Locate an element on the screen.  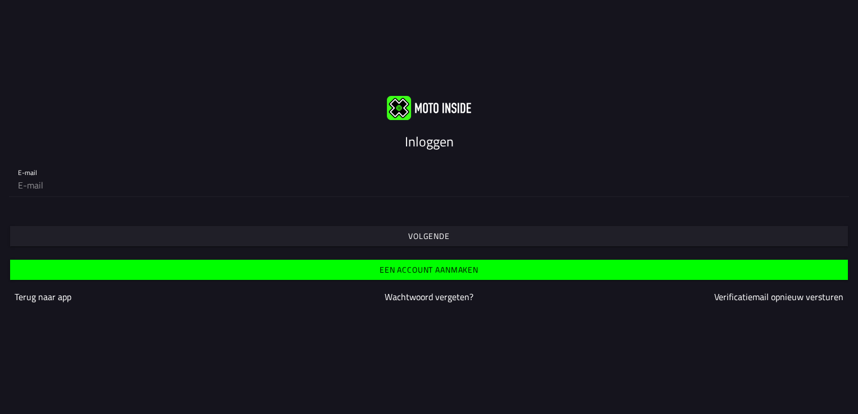
ion-button: Een account aanmaken is located at coordinates (429, 270).